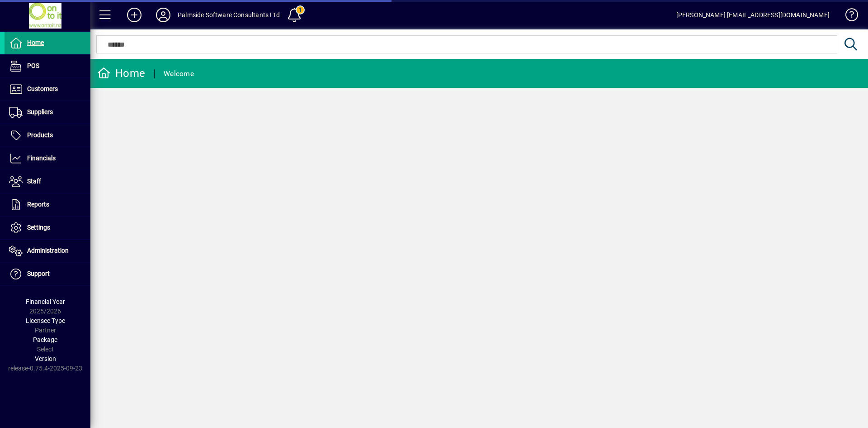  What do you see at coordinates (48, 251) in the screenshot?
I see `span: Administration` at bounding box center [48, 251].